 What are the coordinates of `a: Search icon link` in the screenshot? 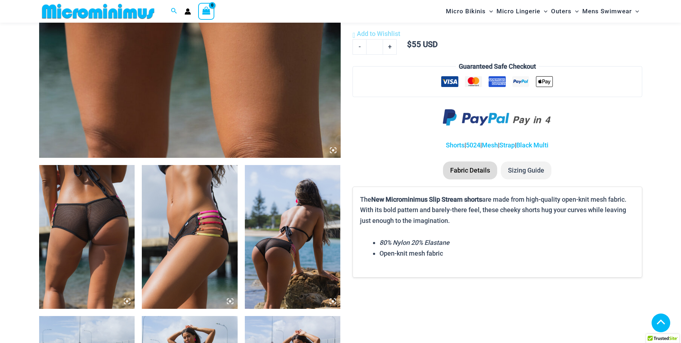 It's located at (174, 11).